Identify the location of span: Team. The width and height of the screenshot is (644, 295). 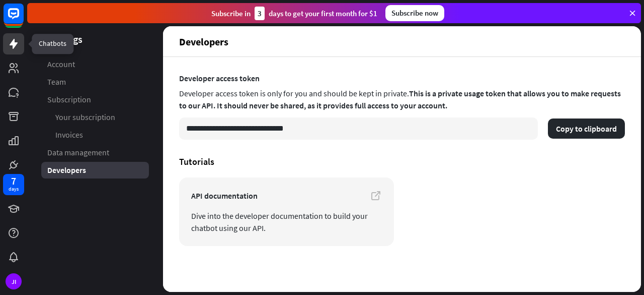
(57, 81).